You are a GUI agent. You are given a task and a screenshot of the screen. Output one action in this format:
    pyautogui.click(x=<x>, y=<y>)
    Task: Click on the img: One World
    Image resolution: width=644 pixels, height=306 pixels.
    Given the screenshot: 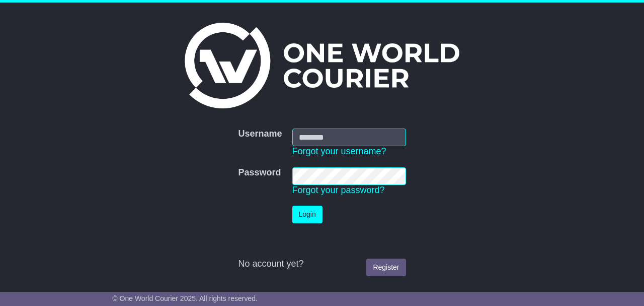 What is the action you would take?
    pyautogui.click(x=322, y=65)
    